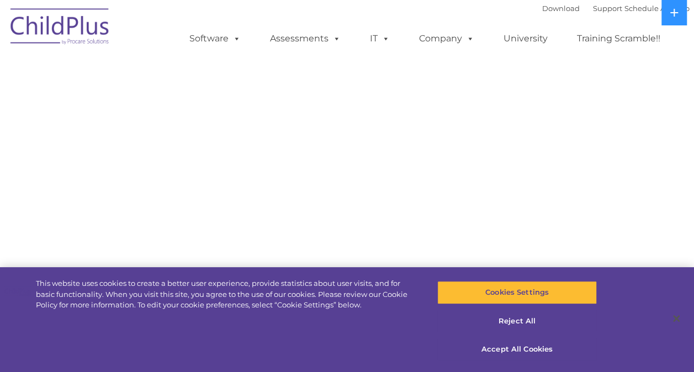 Image resolution: width=694 pixels, height=372 pixels. I want to click on a: Software, so click(215, 39).